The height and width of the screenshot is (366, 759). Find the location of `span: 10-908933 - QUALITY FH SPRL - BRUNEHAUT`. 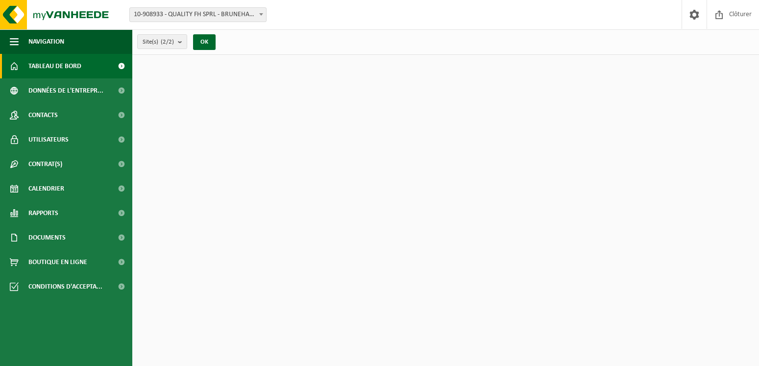

span: 10-908933 - QUALITY FH SPRL - BRUNEHAUT is located at coordinates (198, 15).